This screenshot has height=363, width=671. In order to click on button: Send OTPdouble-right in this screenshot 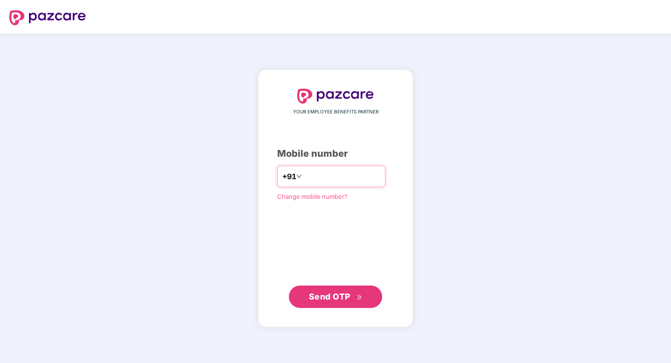, I will do `click(336, 297)`.